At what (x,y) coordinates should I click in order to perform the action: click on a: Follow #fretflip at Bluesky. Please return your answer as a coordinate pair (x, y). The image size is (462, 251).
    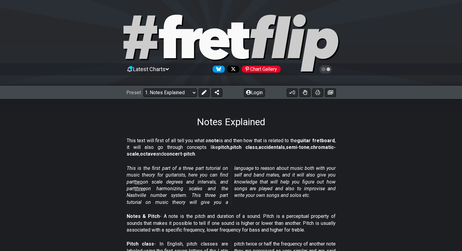
    Looking at the image, I should click on (217, 69).